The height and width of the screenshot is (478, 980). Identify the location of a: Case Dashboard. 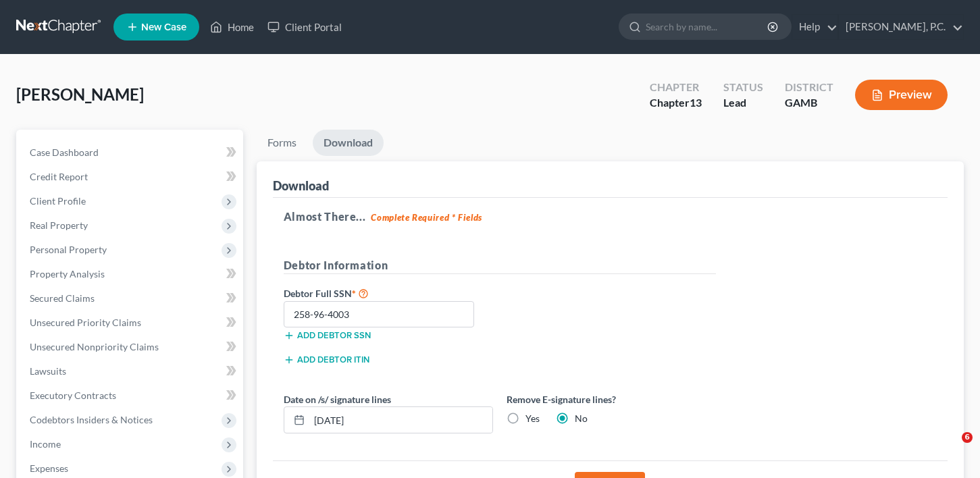
(131, 153).